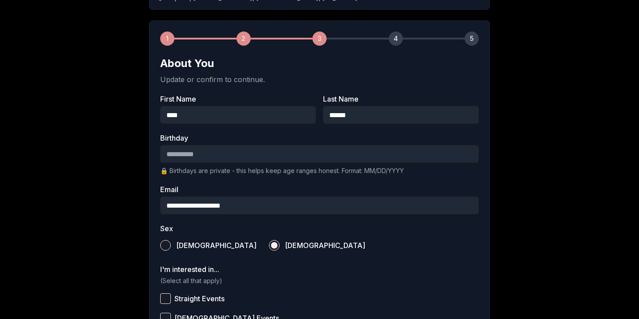  Describe the element at coordinates (319, 138) in the screenshot. I see `label: Birthday` at that location.